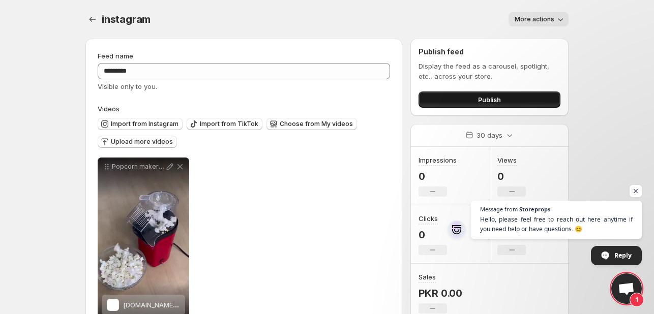 The height and width of the screenshot is (314, 654). What do you see at coordinates (626, 289) in the screenshot?
I see `div: Open chat` at bounding box center [626, 289].